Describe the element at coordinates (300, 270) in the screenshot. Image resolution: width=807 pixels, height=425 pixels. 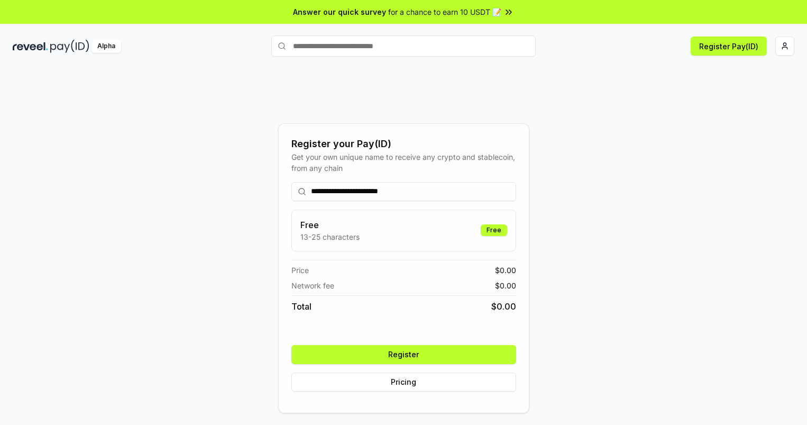
I see `span: Price` at that location.